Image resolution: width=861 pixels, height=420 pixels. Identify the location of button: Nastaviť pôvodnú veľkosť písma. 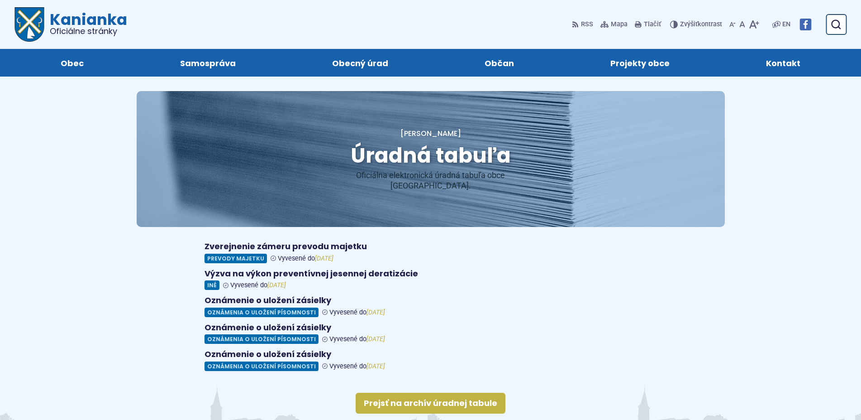
(742, 24).